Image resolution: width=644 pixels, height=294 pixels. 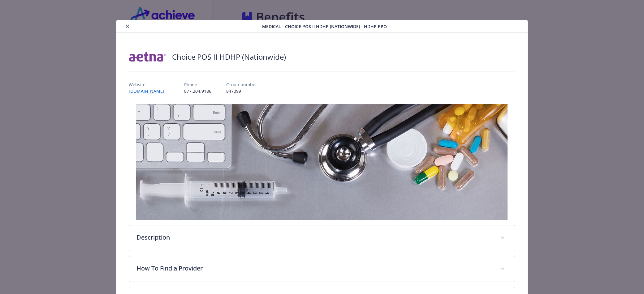 What do you see at coordinates (322, 268) in the screenshot?
I see `div: How To Find a Provider` at bounding box center [322, 268].